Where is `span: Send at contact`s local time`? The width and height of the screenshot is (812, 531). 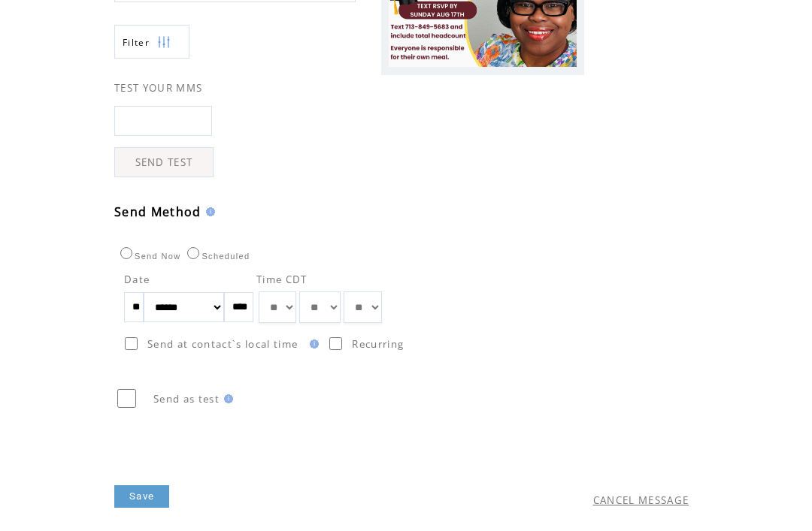
span: Send at contact`s local time is located at coordinates (223, 344).